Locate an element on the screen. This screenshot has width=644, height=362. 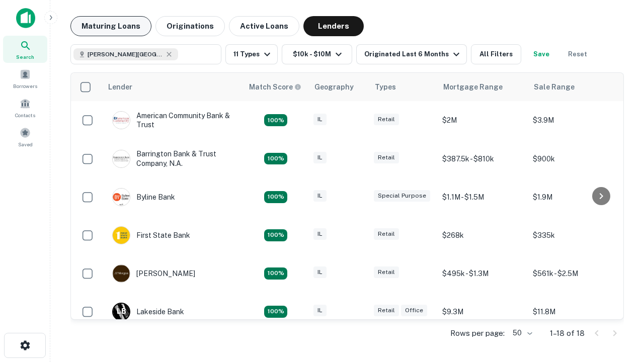
button: Active Loans is located at coordinates (264, 26).